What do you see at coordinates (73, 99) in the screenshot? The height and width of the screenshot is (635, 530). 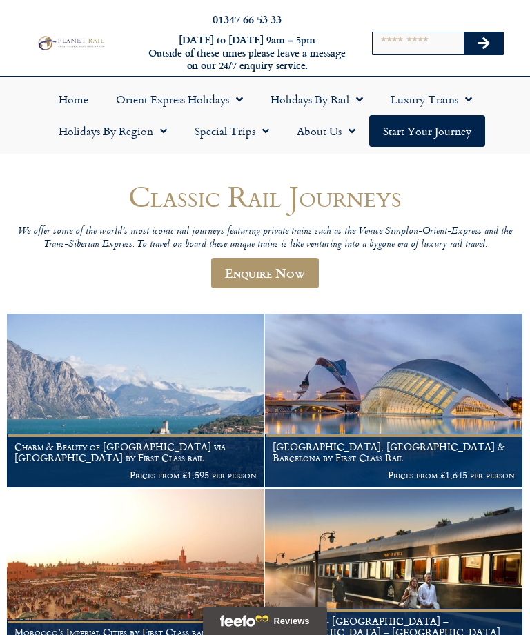 I see `a: Home` at bounding box center [73, 99].